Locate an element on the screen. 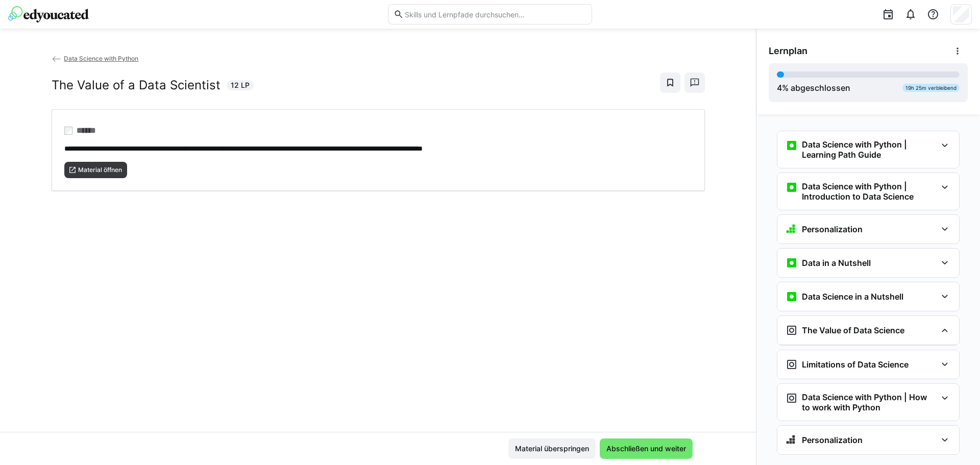 The image size is (980, 465). span: 4 is located at coordinates (779, 88).